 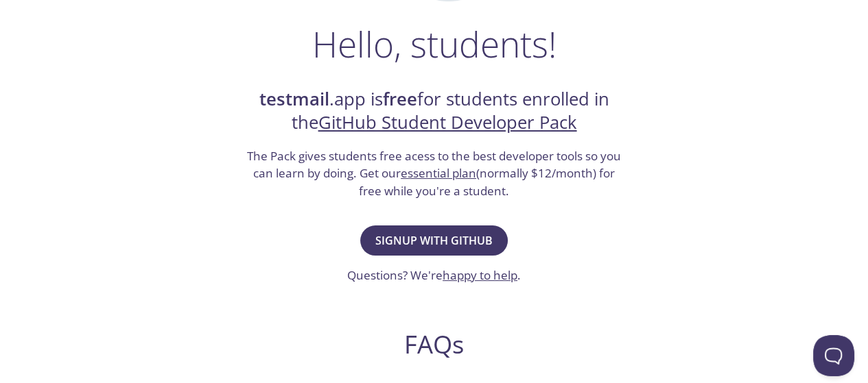 I want to click on button: Signup with GitHub, so click(x=434, y=241).